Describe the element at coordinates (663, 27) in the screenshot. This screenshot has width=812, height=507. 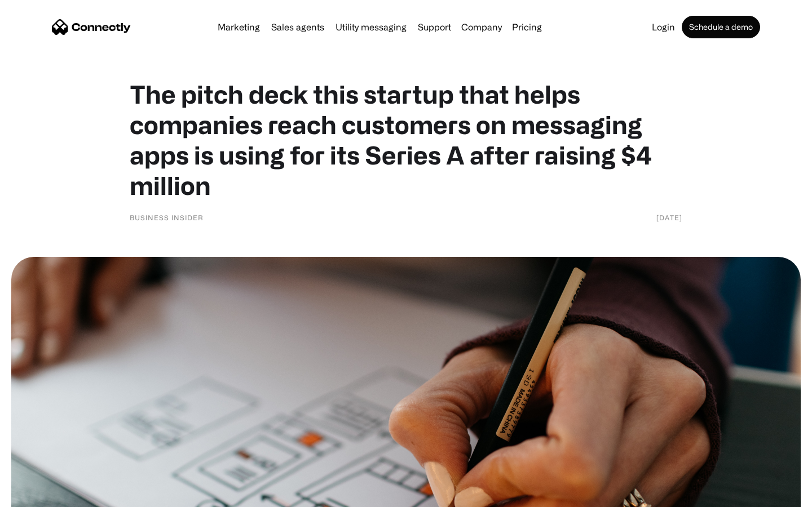
I see `a: Login` at that location.